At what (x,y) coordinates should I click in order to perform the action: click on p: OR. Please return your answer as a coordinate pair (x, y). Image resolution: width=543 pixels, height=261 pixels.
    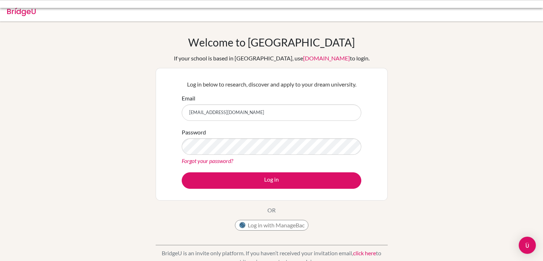
    Looking at the image, I should click on (272, 210).